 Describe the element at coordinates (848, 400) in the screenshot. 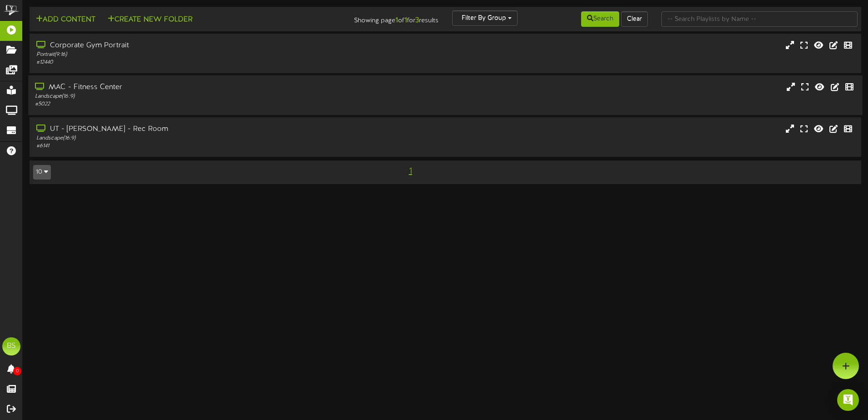

I see `div: Open Intercom Messenger` at that location.